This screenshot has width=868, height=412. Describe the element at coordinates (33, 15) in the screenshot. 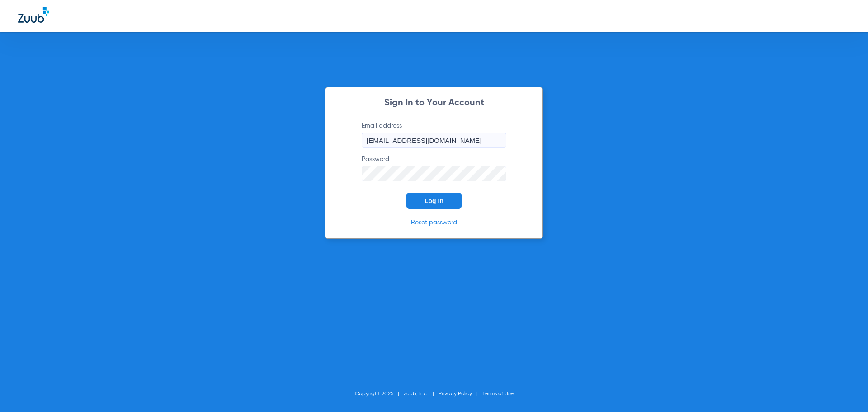

I see `img: Zuub Logo` at that location.